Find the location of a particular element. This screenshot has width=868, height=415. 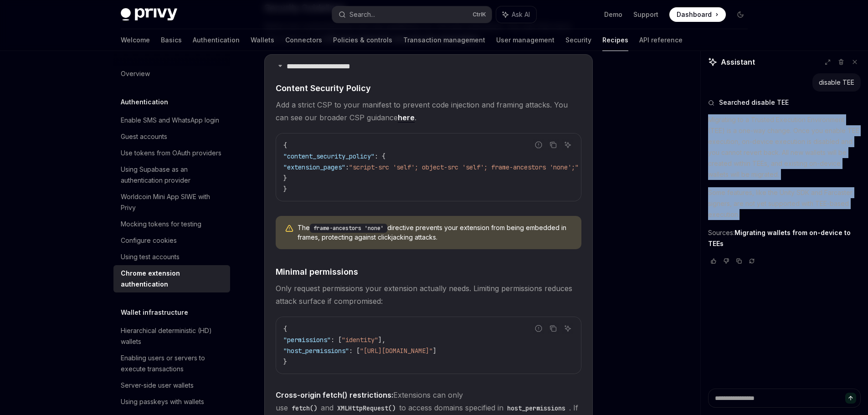

a: here is located at coordinates (406, 118).